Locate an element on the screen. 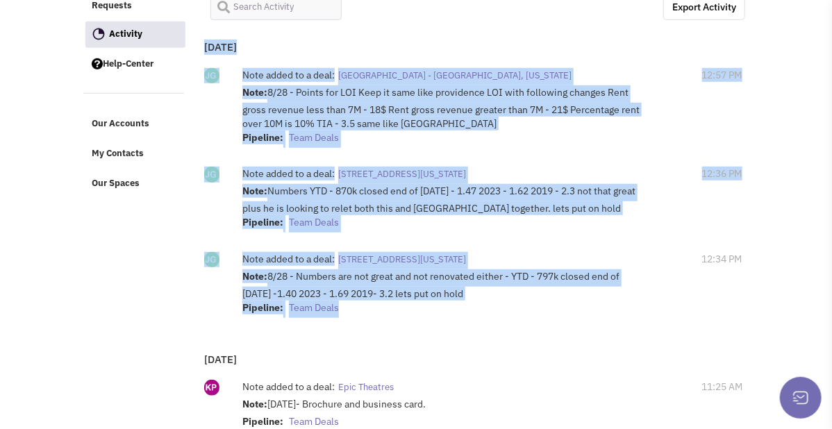 This screenshot has width=832, height=429. span: Activity is located at coordinates (126, 33).